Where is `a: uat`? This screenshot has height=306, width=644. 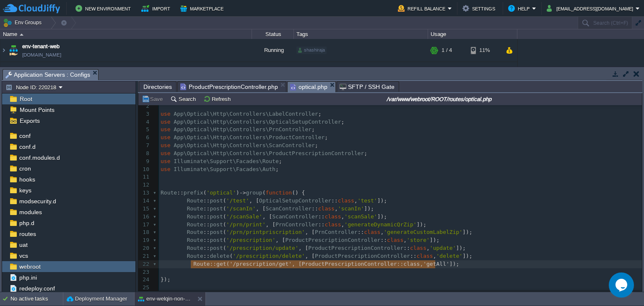
a: uat is located at coordinates (23, 245).